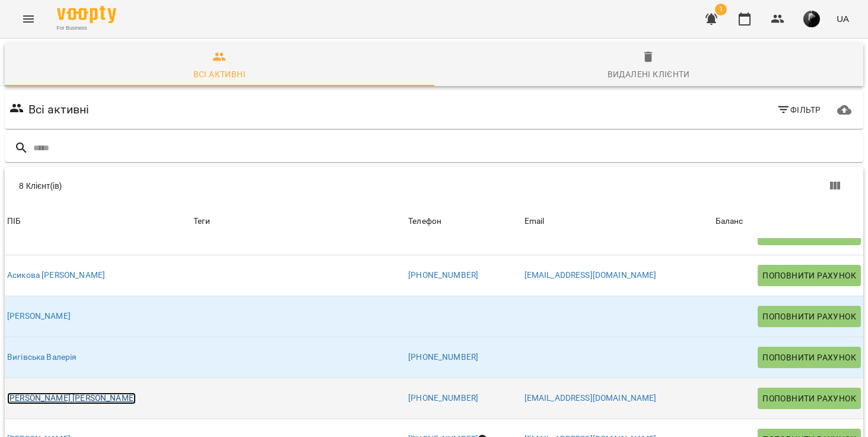 The width and height of the screenshot is (868, 437). What do you see at coordinates (835, 186) in the screenshot?
I see `button: Показати колонки` at bounding box center [835, 186].